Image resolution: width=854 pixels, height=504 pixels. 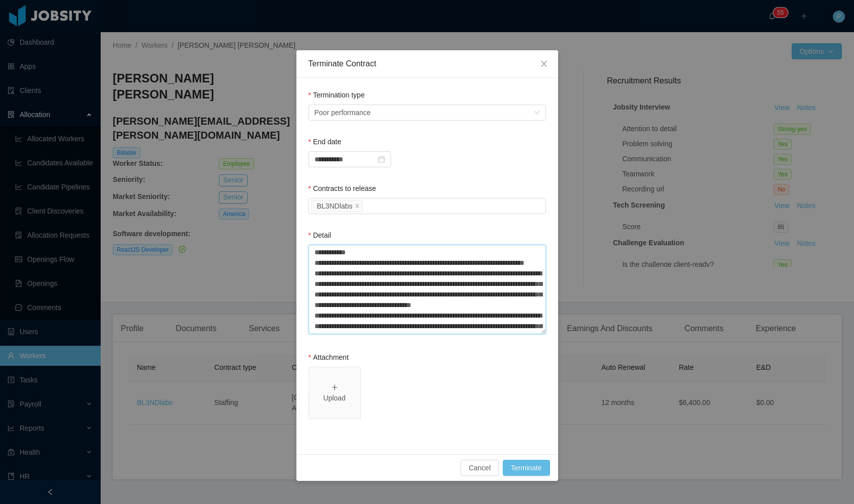 I want to click on label: End date, so click(x=325, y=142).